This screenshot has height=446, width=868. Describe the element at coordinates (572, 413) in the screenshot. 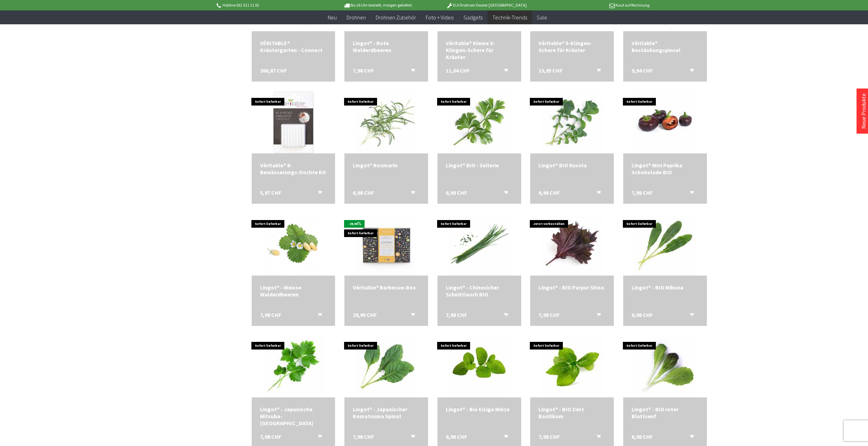

I see `a: Lingot® - BIO Zimt Basilikum 7,98 CHF In den Warenkorb` at that location.